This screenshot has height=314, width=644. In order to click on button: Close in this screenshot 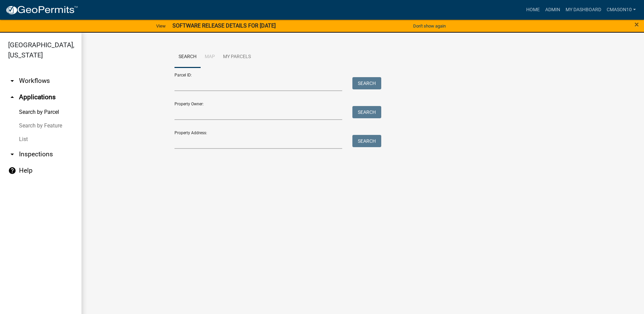, I will do `click(636, 25)`.